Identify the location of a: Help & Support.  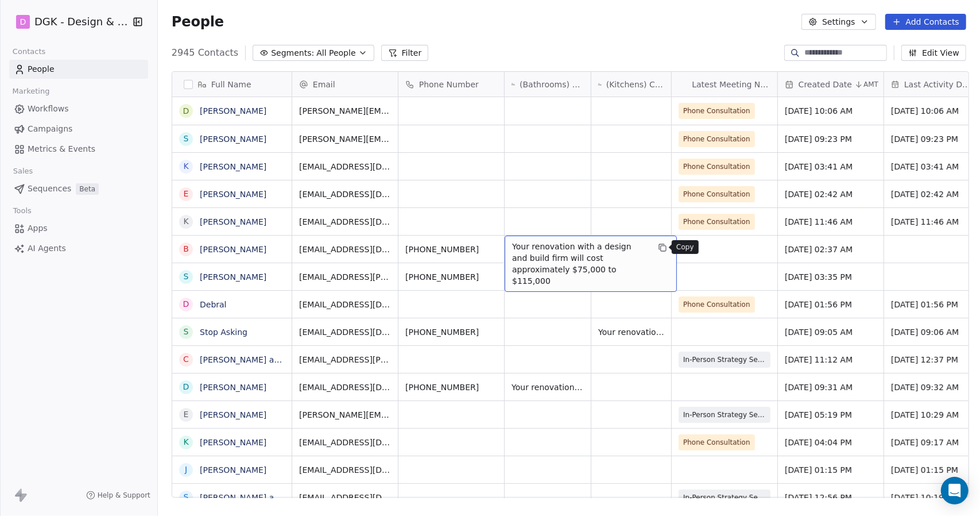
(118, 495).